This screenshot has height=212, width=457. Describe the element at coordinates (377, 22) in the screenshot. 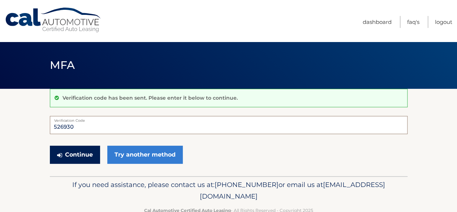

I see `a: Dashboard` at that location.